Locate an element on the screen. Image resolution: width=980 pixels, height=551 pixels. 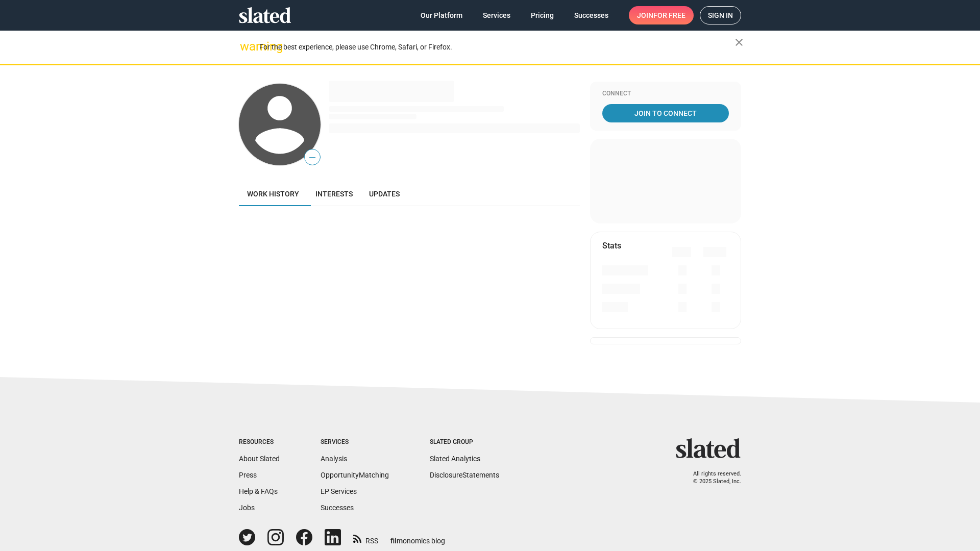
a: Joinfor free is located at coordinates (661, 15).